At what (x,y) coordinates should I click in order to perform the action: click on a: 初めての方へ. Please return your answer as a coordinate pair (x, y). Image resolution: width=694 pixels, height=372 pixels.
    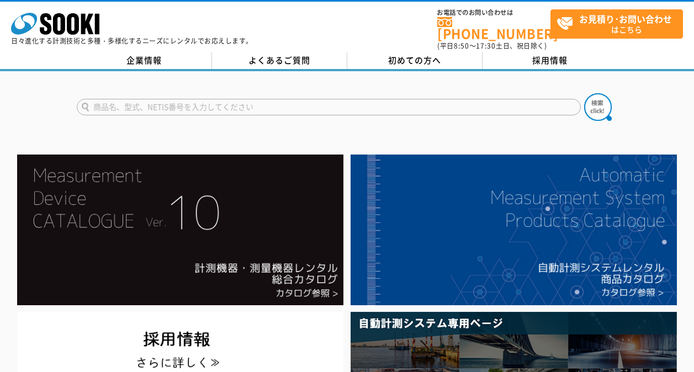
    Looking at the image, I should click on (414, 61).